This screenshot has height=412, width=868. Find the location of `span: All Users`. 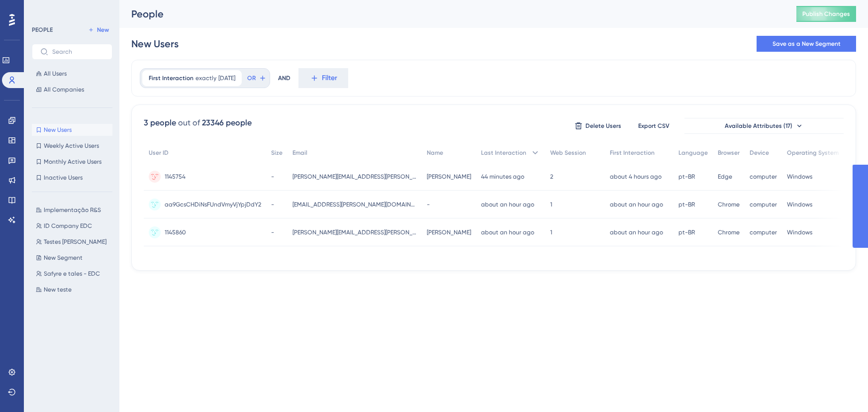

span: All Users is located at coordinates (55, 74).